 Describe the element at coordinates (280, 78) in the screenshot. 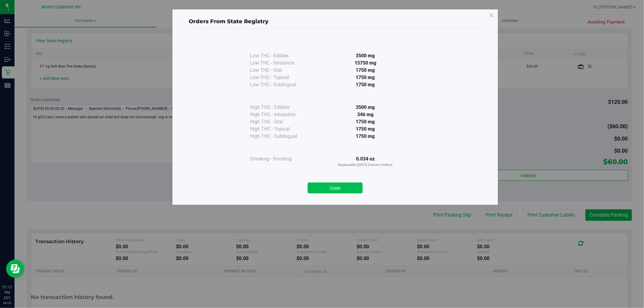

I see `div: Low THC - Topical` at that location.